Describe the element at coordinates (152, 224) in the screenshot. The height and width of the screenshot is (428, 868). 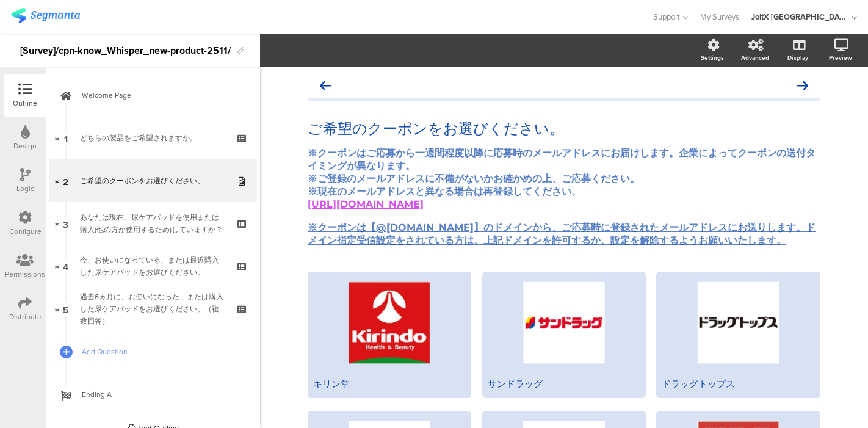
I see `div: あなたは現在、尿ケアパッドを使用または購入(他の方が使用するため)していますか？` at that location.